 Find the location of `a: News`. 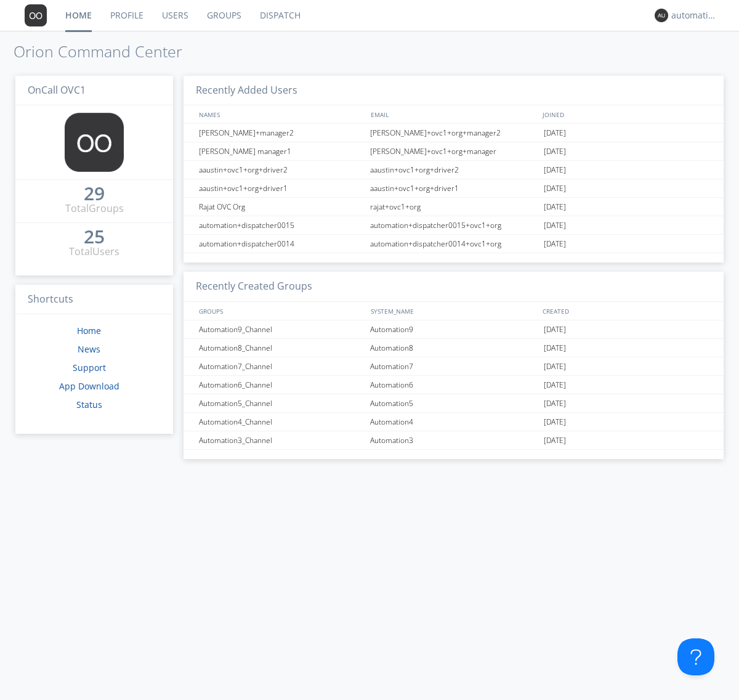

a: News is located at coordinates (89, 349).